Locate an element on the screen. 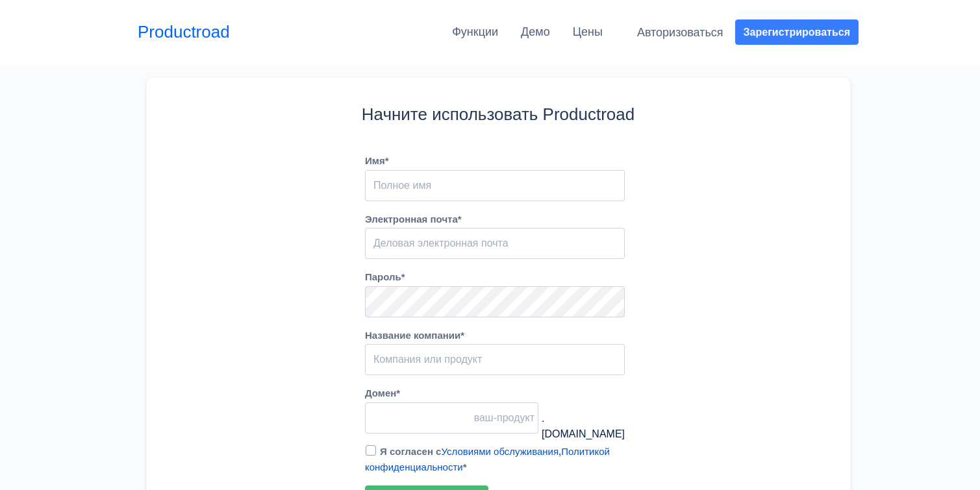  a: Демо is located at coordinates (535, 32).